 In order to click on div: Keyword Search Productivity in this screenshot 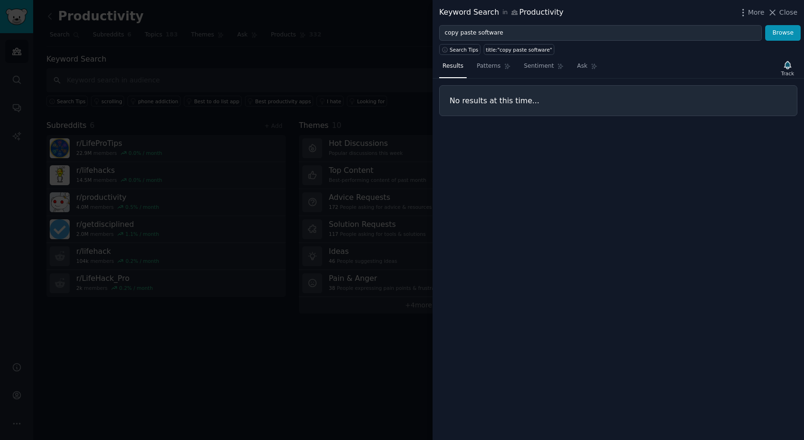, I will do `click(501, 12)`.